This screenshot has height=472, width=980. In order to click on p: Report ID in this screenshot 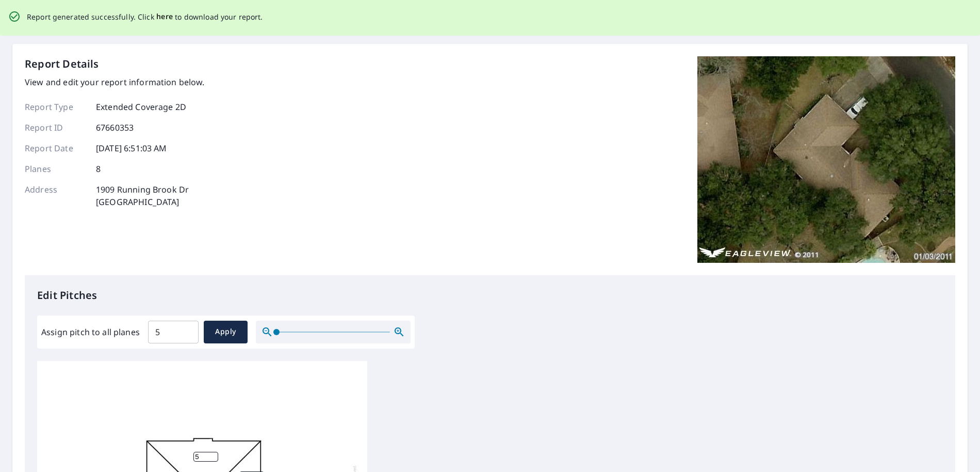, I will do `click(56, 127)`.